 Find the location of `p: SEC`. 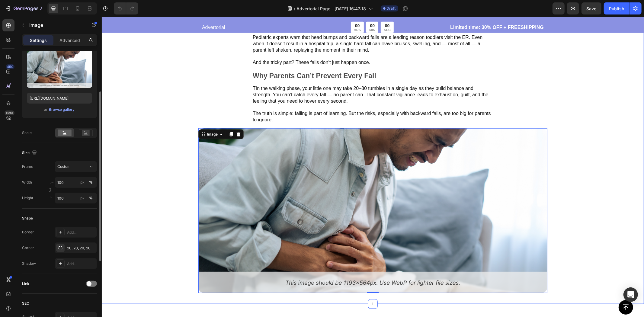

p: SEC is located at coordinates (285, 13).